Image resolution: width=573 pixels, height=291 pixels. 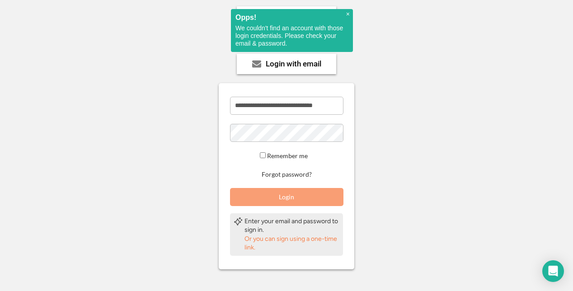 What do you see at coordinates (286, 174) in the screenshot?
I see `button: Forgot password?` at bounding box center [286, 174].